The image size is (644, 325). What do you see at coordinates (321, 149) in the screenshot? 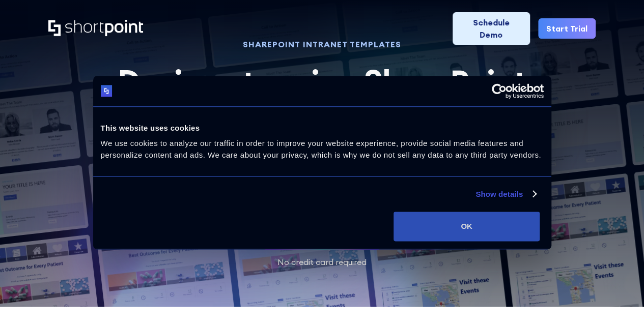
I see `span: We use cookies to analyze our traffic in order to improve your website experience, provide social...` at bounding box center [321, 149].